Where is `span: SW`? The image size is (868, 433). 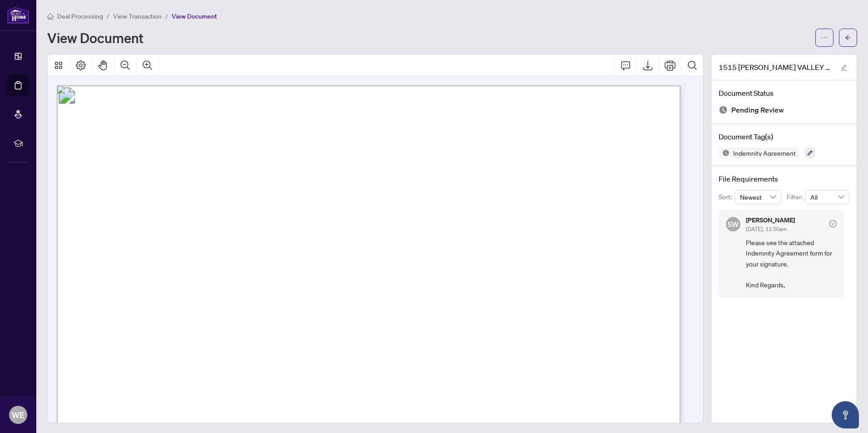 span: SW is located at coordinates (733, 224).